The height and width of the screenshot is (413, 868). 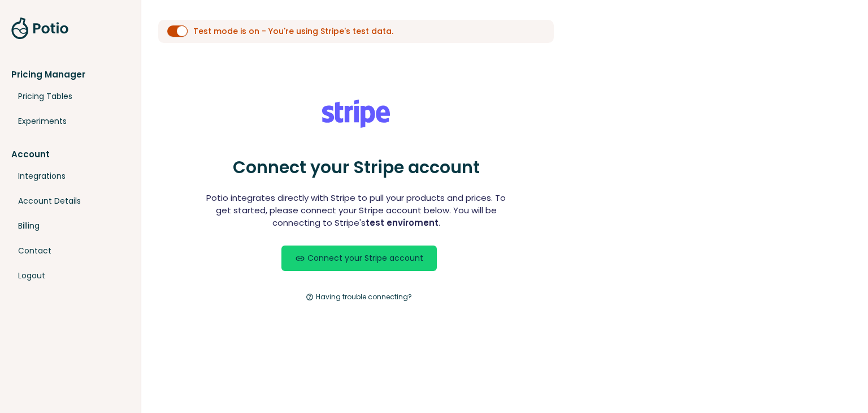 What do you see at coordinates (70, 225) in the screenshot?
I see `a: Billing` at bounding box center [70, 225].